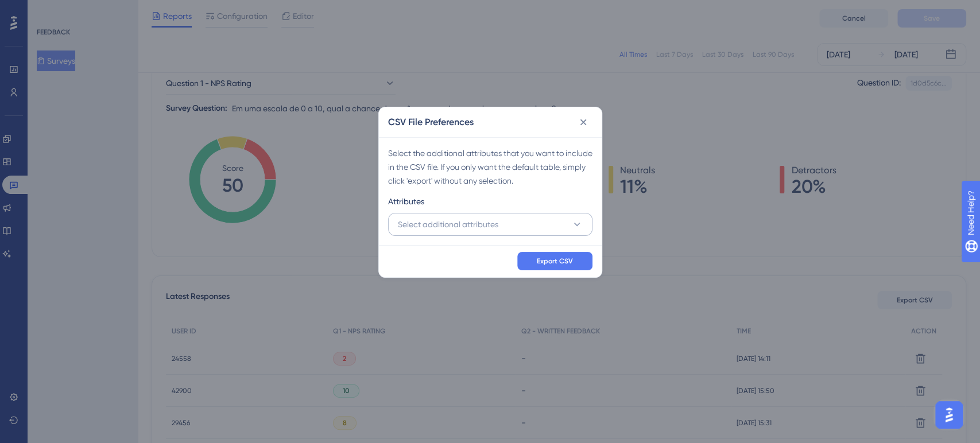 The height and width of the screenshot is (443, 980). What do you see at coordinates (448, 225) in the screenshot?
I see `span: Select additional attributes` at bounding box center [448, 225].